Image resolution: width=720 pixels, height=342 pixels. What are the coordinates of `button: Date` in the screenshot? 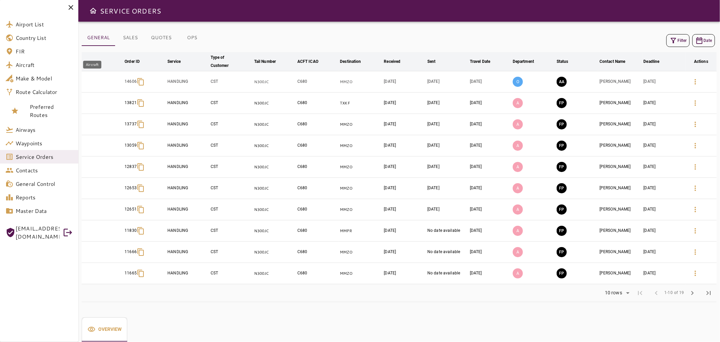 It's located at (704, 41).